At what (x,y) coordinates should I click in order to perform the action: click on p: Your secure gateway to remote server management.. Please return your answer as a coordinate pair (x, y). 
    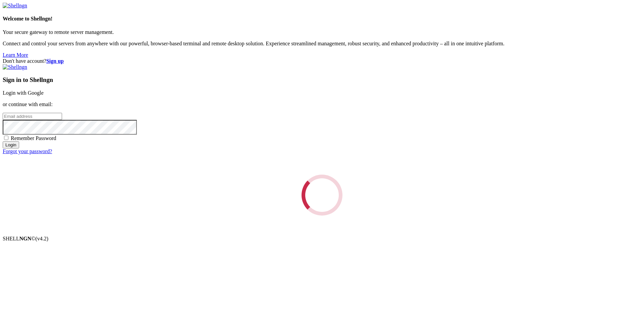
    Looking at the image, I should click on (322, 32).